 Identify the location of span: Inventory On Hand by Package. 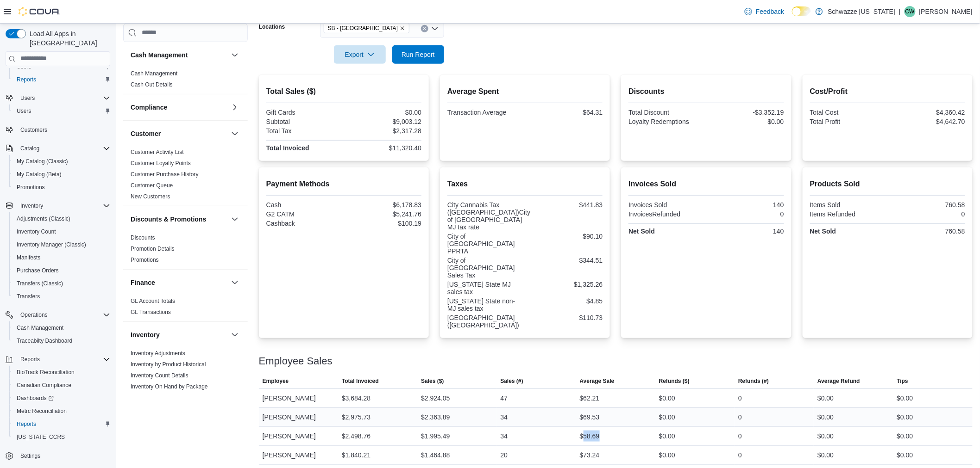
(169, 386).